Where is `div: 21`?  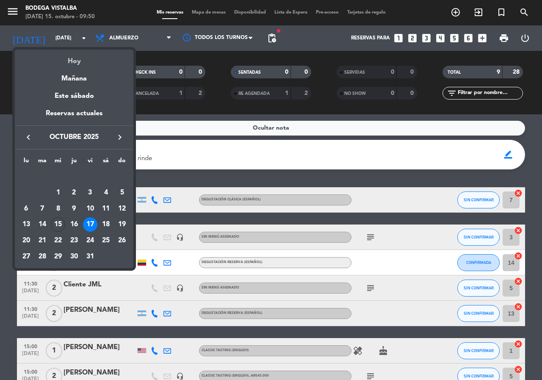 div: 21 is located at coordinates (42, 241).